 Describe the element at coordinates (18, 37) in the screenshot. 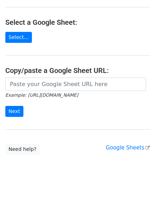

I see `a: Select...` at that location.